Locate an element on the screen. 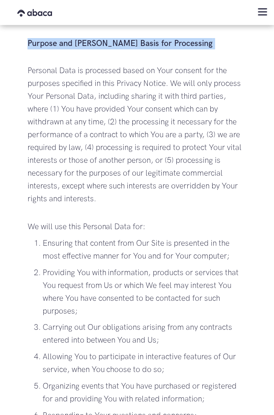 This screenshot has width=274, height=415. div: menu is located at coordinates (263, 11).